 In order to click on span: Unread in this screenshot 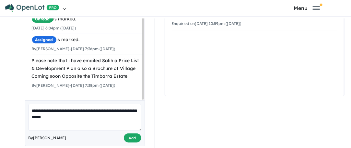, I will do `click(42, 19)`.